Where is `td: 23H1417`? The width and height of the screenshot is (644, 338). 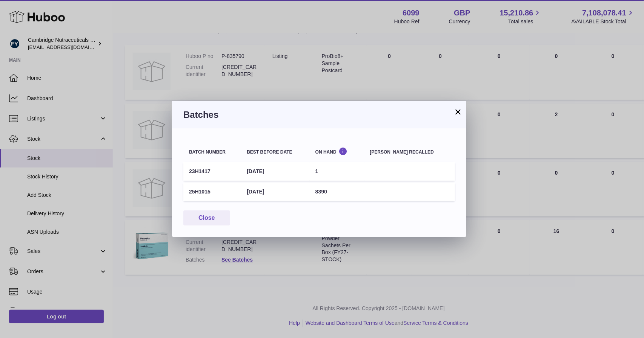 td: 23H1417 is located at coordinates (212, 171).